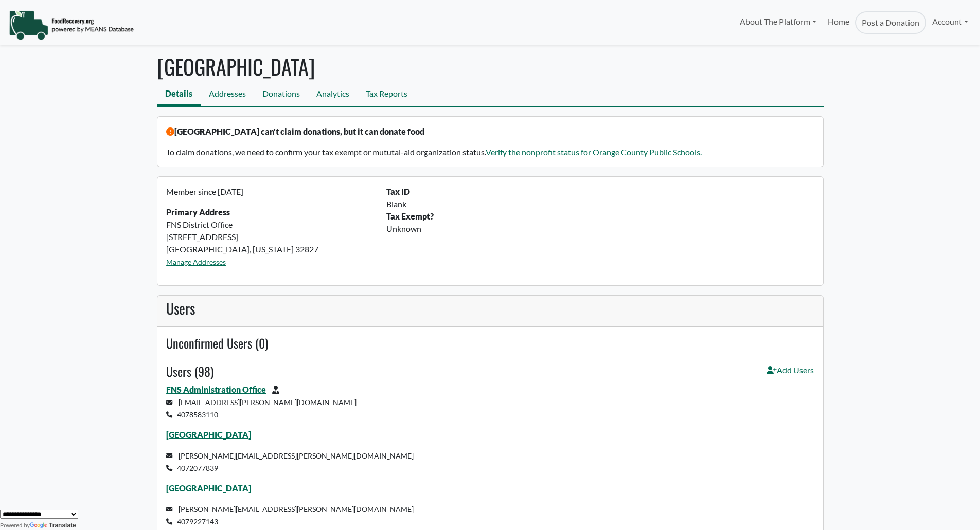  Describe the element at coordinates (53, 525) in the screenshot. I see `a: Translate` at that location.